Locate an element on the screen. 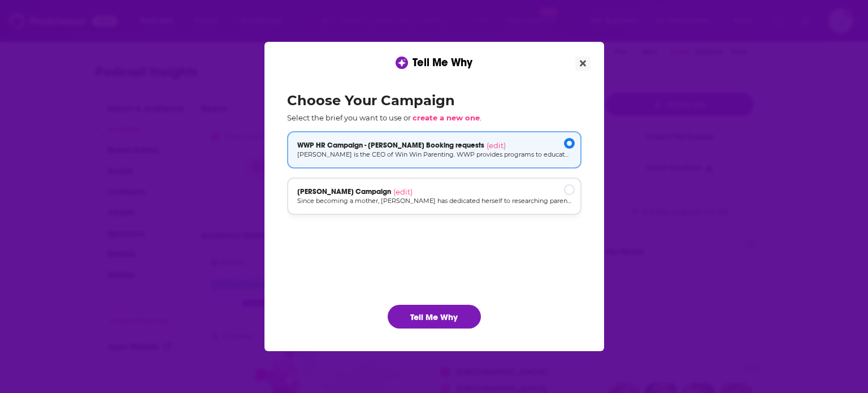 The width and height of the screenshot is (868, 393). span: create a new one is located at coordinates (446, 118).